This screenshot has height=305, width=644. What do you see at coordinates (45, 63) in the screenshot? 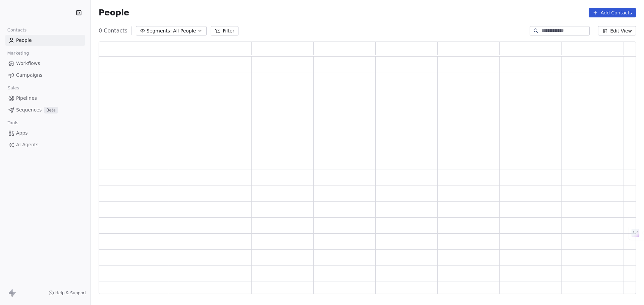
I see `a: Workflows` at bounding box center [45, 63].